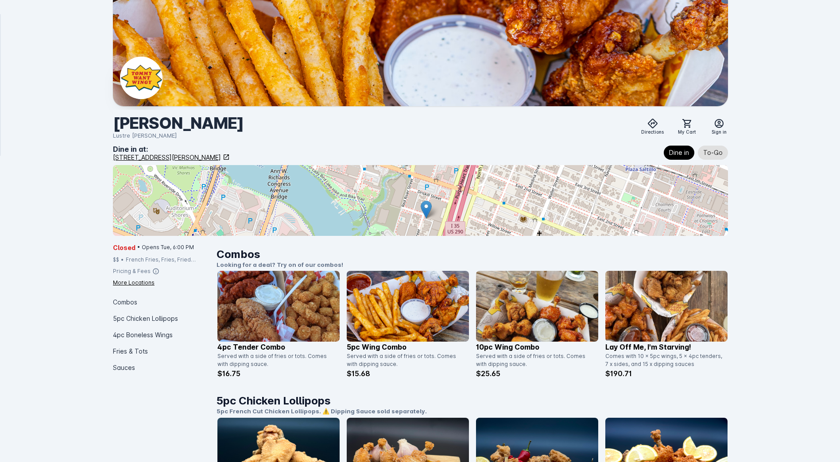 The image size is (840, 462). I want to click on span: Closed, so click(124, 247).